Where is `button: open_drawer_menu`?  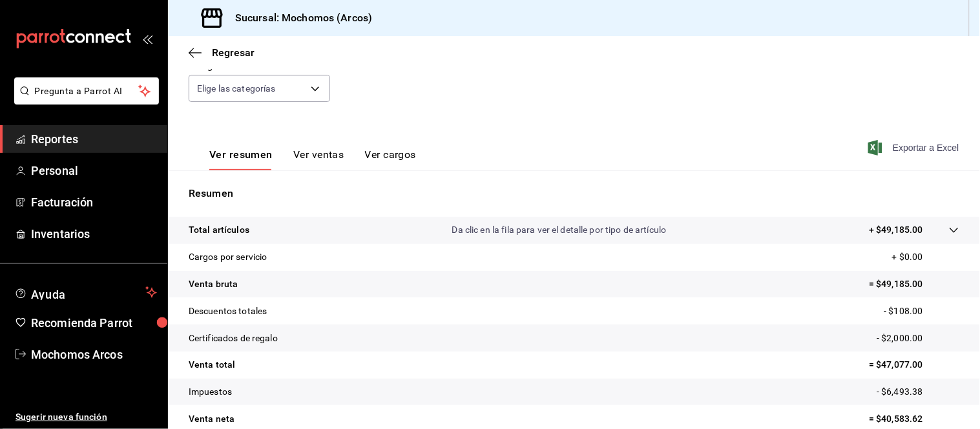
button: open_drawer_menu is located at coordinates (147, 39).